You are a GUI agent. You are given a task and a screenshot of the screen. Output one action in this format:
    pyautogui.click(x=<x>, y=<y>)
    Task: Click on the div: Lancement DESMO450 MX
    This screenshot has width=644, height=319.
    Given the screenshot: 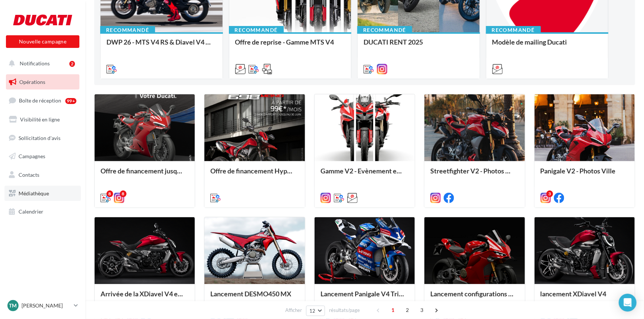 What is the action you would take?
    pyautogui.click(x=254, y=297)
    